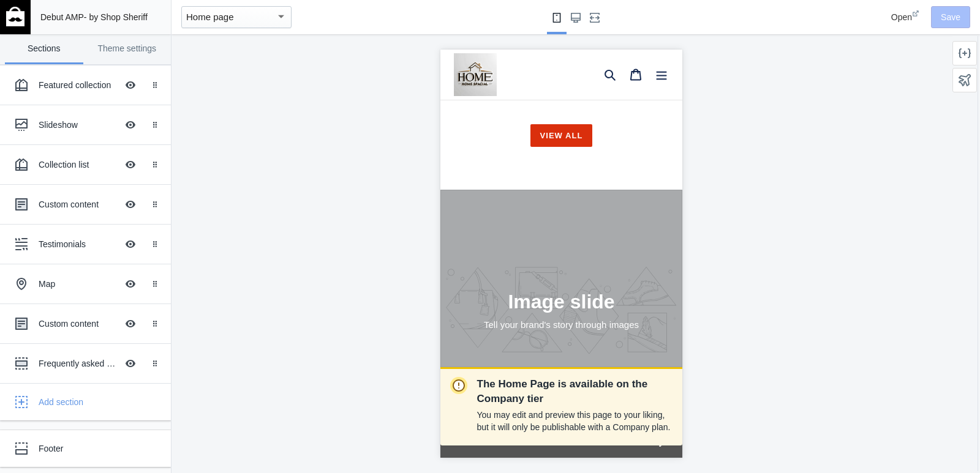 The width and height of the screenshot is (980, 473). Describe the element at coordinates (15, 16) in the screenshot. I see `img: main-logo_60x60_white.png` at that location.